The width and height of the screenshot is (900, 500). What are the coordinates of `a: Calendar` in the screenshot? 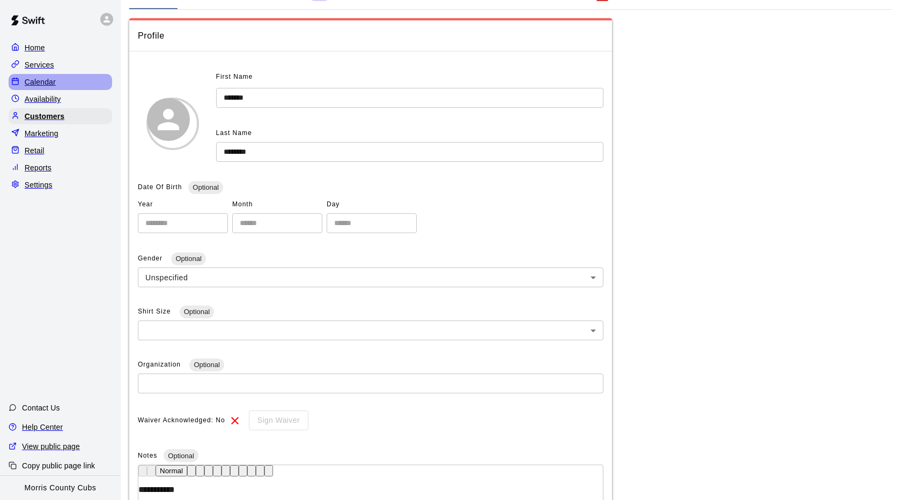 It's located at (60, 82).